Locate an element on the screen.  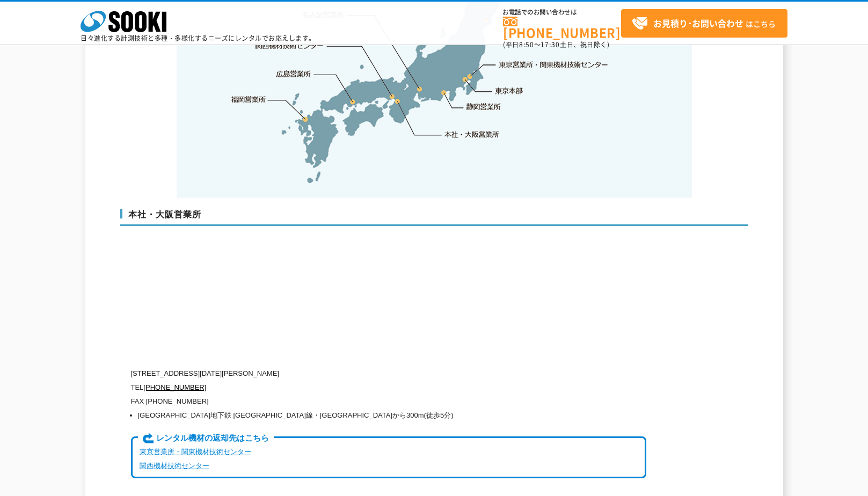
a: 東京本部 is located at coordinates (510, 91).